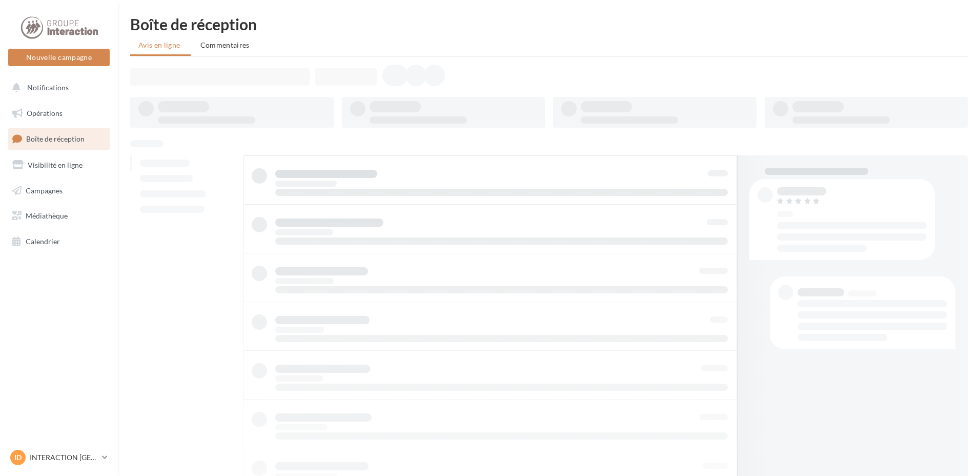 This screenshot has height=476, width=980. What do you see at coordinates (59, 216) in the screenshot?
I see `a: Médiathèque` at bounding box center [59, 216].